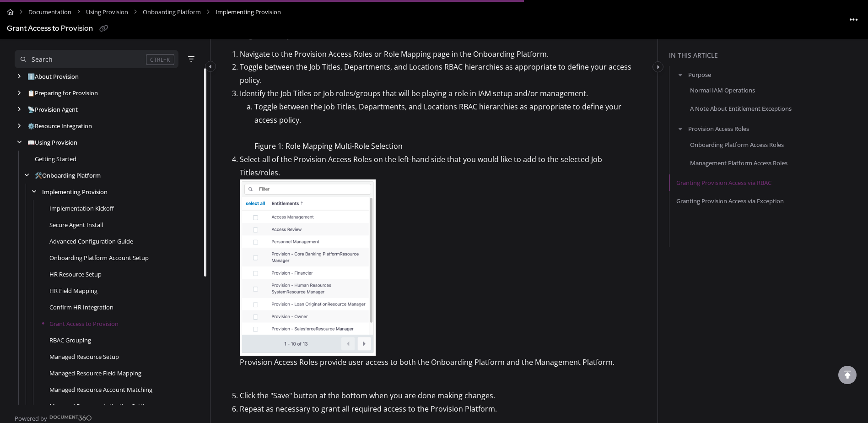 Image resolution: width=868 pixels, height=423 pixels. Describe the element at coordinates (76, 224) in the screenshot. I see `a: Secure Agent Install` at that location.